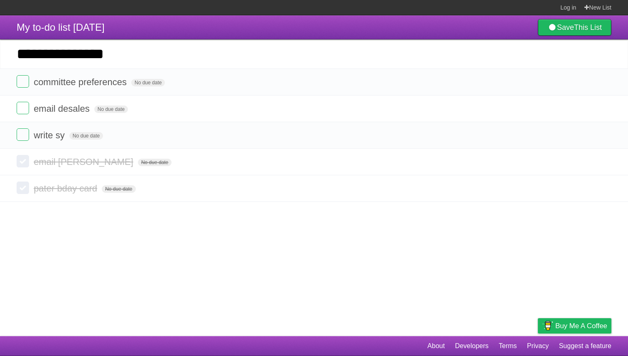 The height and width of the screenshot is (356, 628). Describe the element at coordinates (575, 326) in the screenshot. I see `a: Buy me a coffee` at that location.